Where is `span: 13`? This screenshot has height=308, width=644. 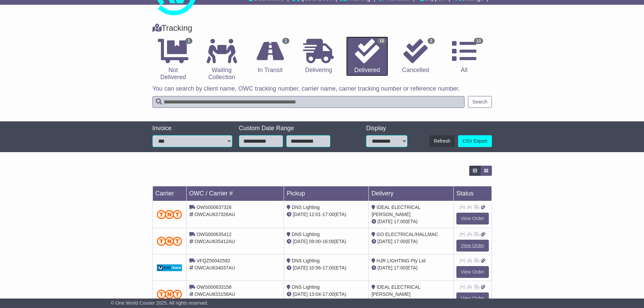
span: 13 is located at coordinates (479, 41).